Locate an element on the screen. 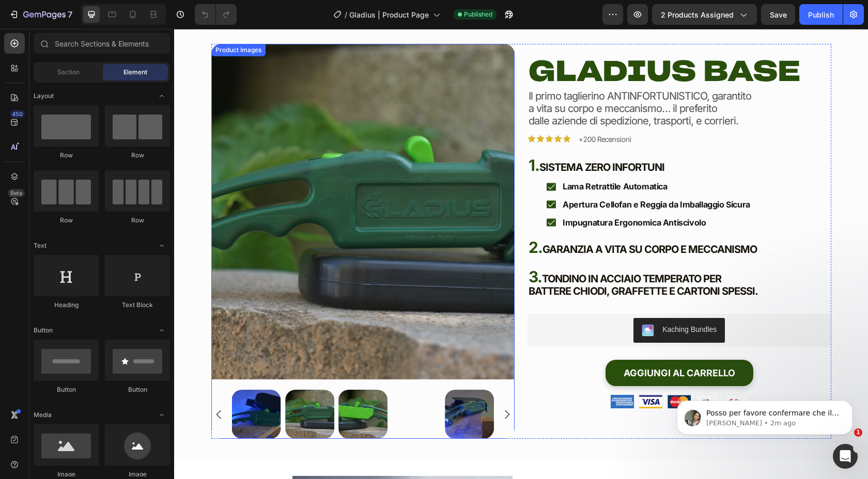 The image size is (868, 479). p: Message from Zoe, sent 2m ago is located at coordinates (112, 45).